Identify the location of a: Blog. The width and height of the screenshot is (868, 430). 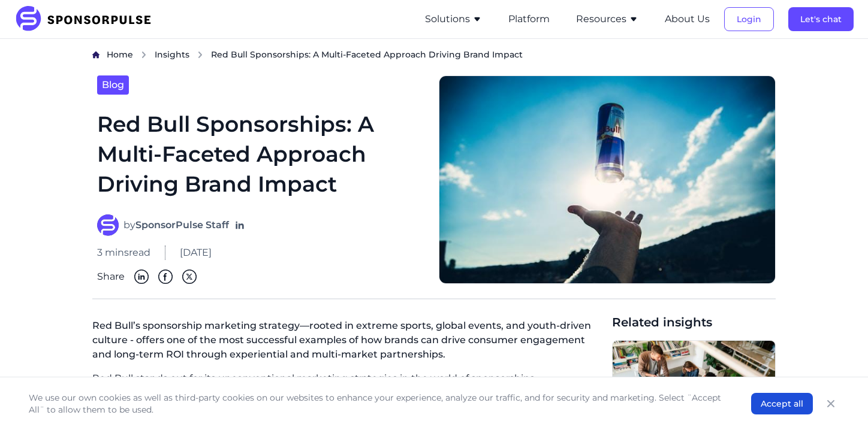
(112, 85).